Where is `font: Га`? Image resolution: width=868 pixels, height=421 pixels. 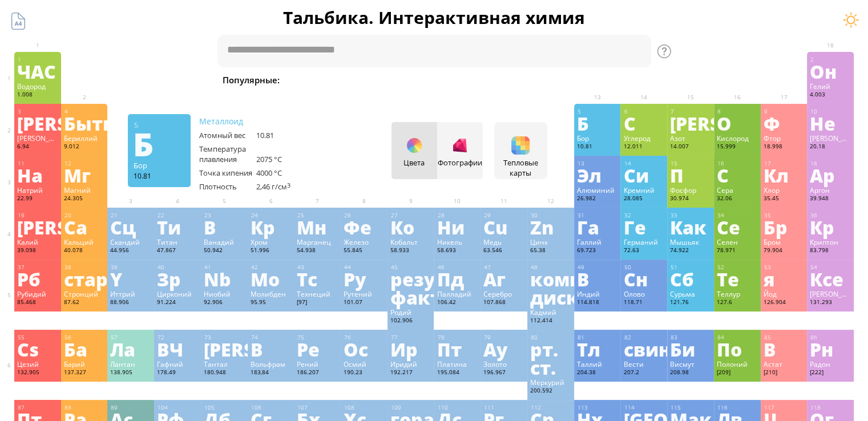
font: Га is located at coordinates (588, 227).